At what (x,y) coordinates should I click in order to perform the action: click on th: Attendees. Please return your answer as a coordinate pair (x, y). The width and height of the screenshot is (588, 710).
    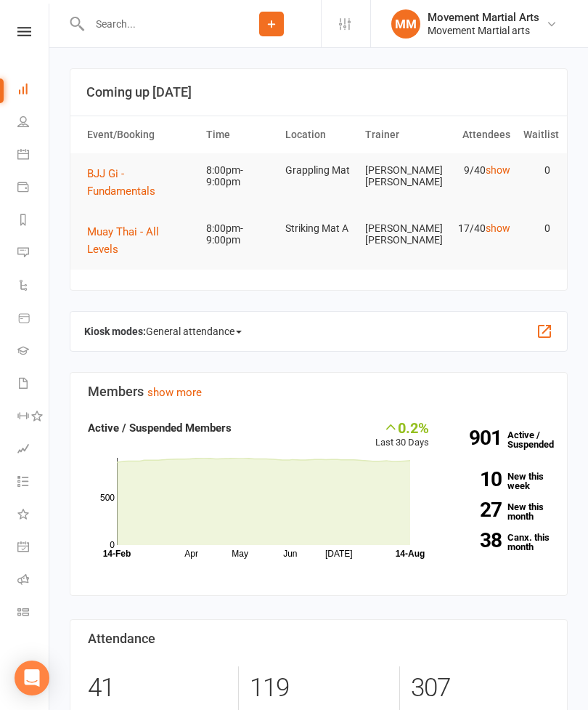
    Looking at the image, I should click on (477, 134).